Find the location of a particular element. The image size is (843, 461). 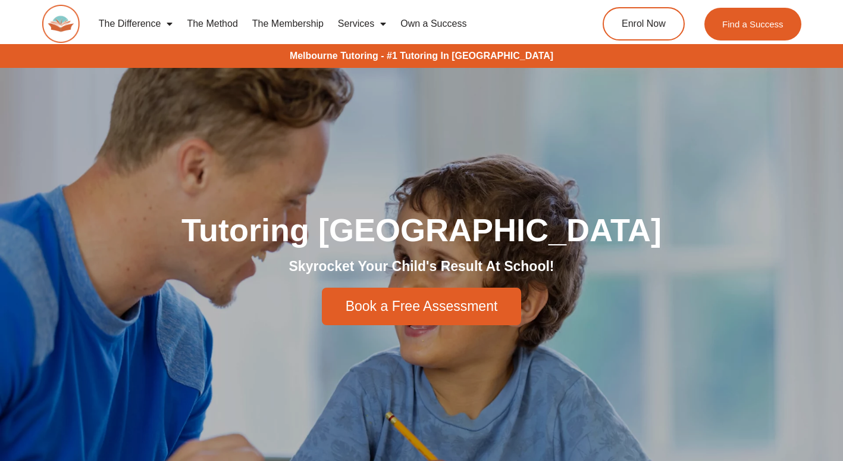

span: Enrol Now is located at coordinates (644, 24).